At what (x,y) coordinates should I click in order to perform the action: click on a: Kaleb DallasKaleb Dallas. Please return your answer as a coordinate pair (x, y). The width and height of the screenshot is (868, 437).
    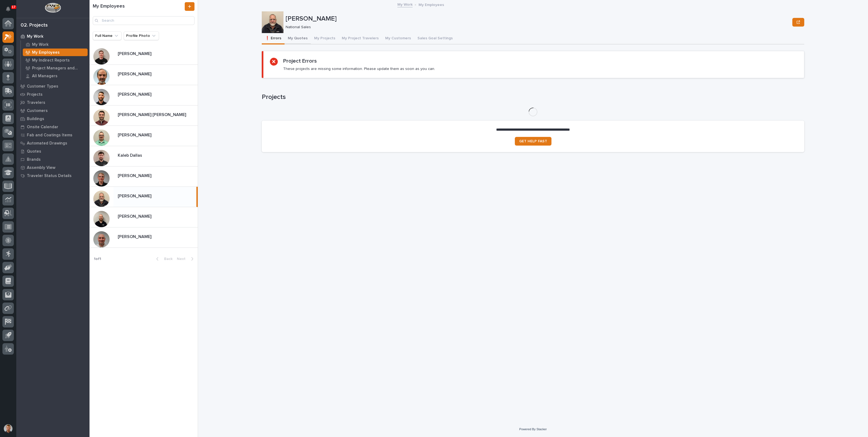
    Looking at the image, I should click on (144, 156).